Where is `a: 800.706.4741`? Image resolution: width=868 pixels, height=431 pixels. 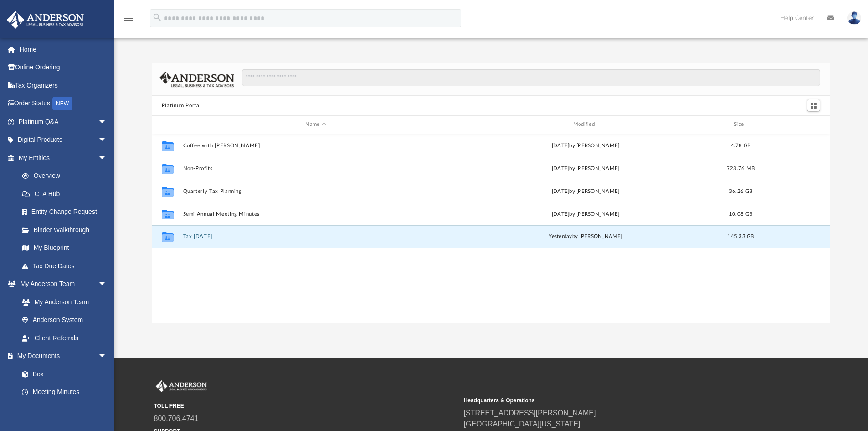
a: 800.706.4741 is located at coordinates (176, 418).